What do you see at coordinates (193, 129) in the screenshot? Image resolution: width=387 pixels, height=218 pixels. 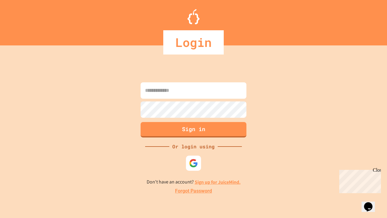 I see `button: Sign in` at bounding box center [193, 129].